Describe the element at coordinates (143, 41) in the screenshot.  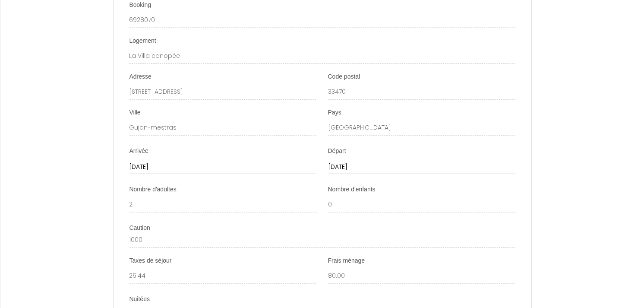
I see `label: Logement` at that location.